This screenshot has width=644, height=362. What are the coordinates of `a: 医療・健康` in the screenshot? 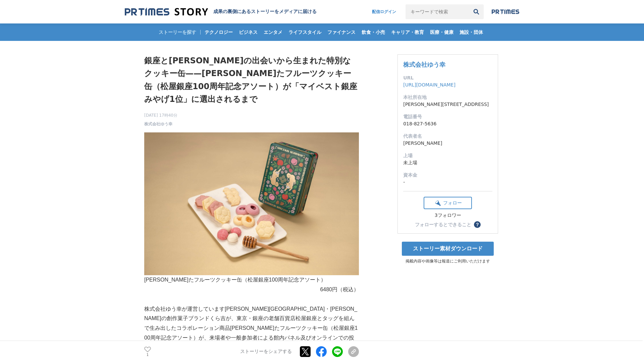 It's located at (442, 32).